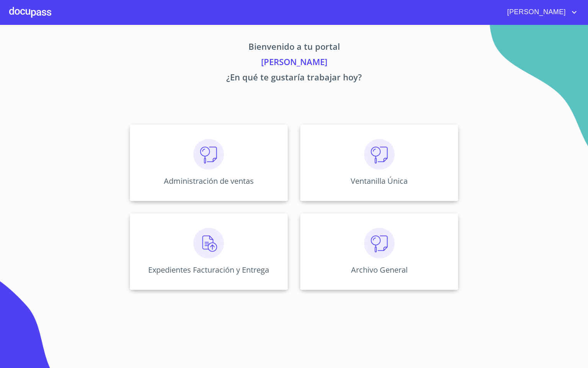  What do you see at coordinates (540, 12) in the screenshot?
I see `button: account of current user` at bounding box center [540, 12].